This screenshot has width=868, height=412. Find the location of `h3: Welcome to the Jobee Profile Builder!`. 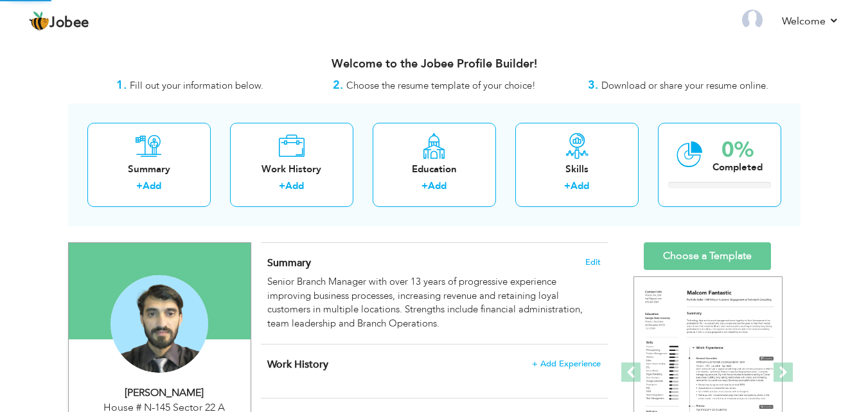

h3: Welcome to the Jobee Profile Builder! is located at coordinates (434, 64).